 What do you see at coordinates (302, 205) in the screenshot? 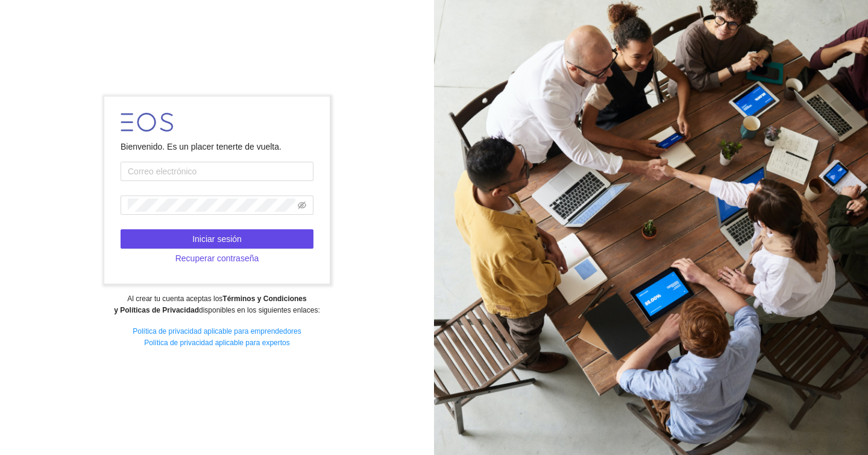
I see `span: eye-invisible` at bounding box center [302, 205].